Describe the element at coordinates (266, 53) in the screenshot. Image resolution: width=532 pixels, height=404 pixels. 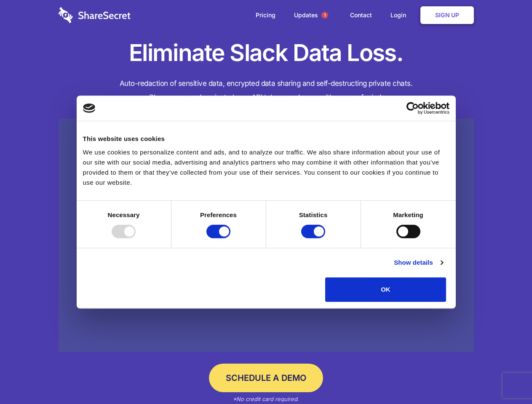
I see `h1: Eliminate Slack Data Loss.` at that location.